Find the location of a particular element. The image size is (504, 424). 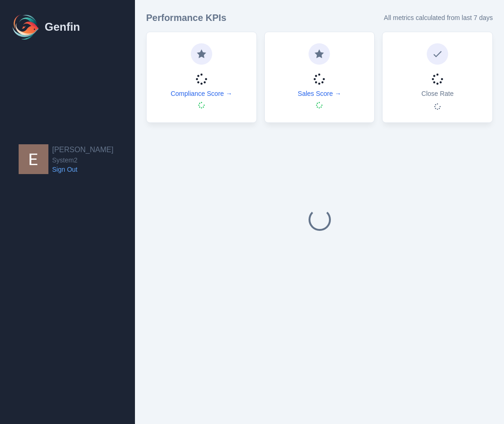

h1: Genfin is located at coordinates (63, 27).